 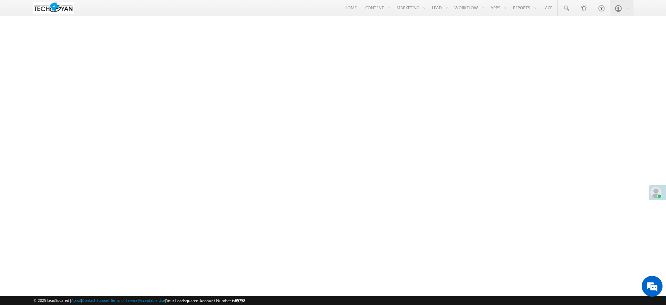 I want to click on a: Contact Support, so click(x=96, y=300).